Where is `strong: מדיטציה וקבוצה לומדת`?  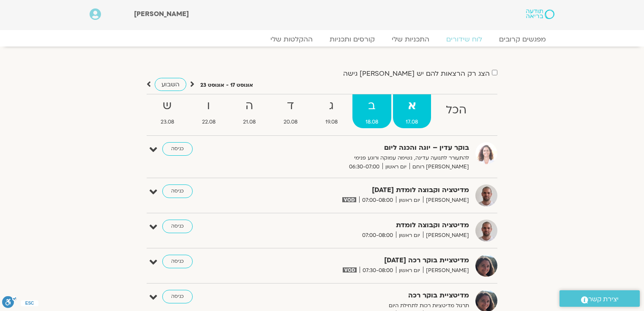 strong: מדיטציה וקבוצה לומדת is located at coordinates (366, 225).